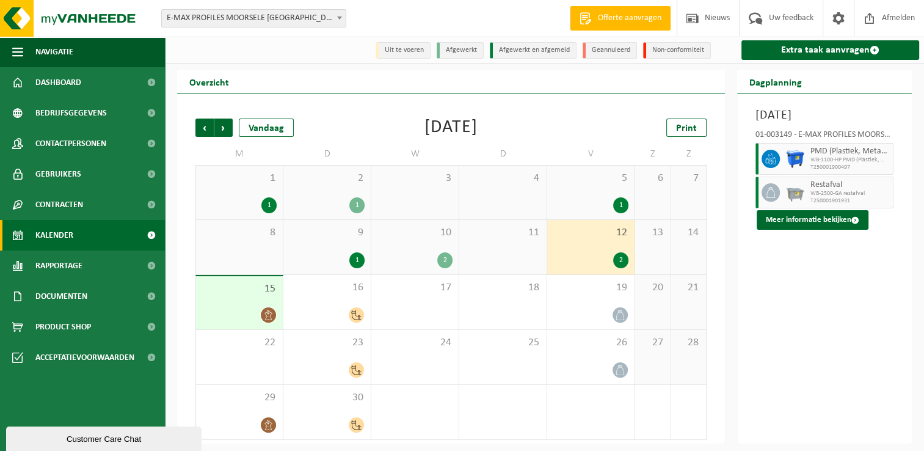 This screenshot has height=451, width=924. What do you see at coordinates (653, 343) in the screenshot?
I see `span: 27` at bounding box center [653, 343].